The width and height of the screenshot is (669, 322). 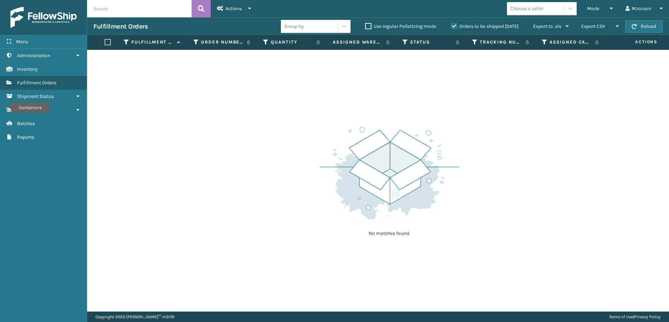 I want to click on label: Use regular Palletizing mode, so click(x=401, y=26).